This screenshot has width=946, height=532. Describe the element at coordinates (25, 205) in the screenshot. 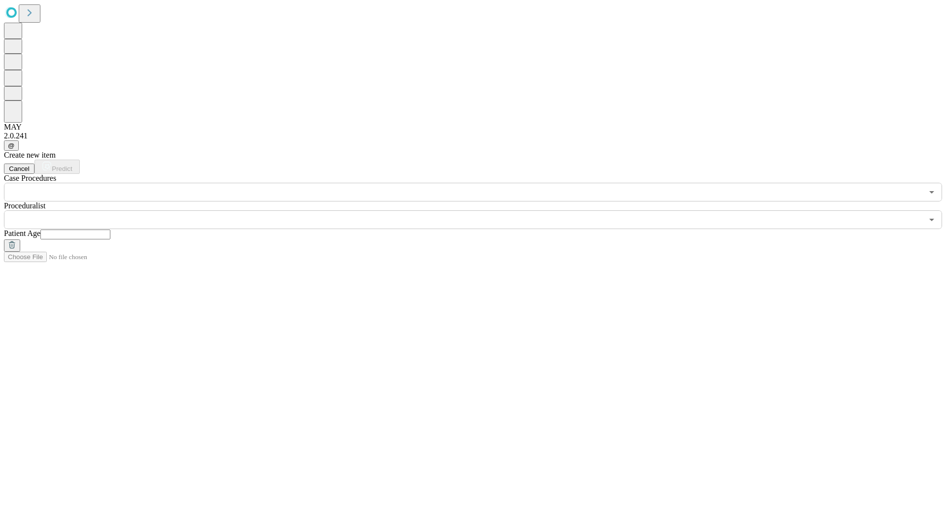

I see `span: Proceduralist` at that location.